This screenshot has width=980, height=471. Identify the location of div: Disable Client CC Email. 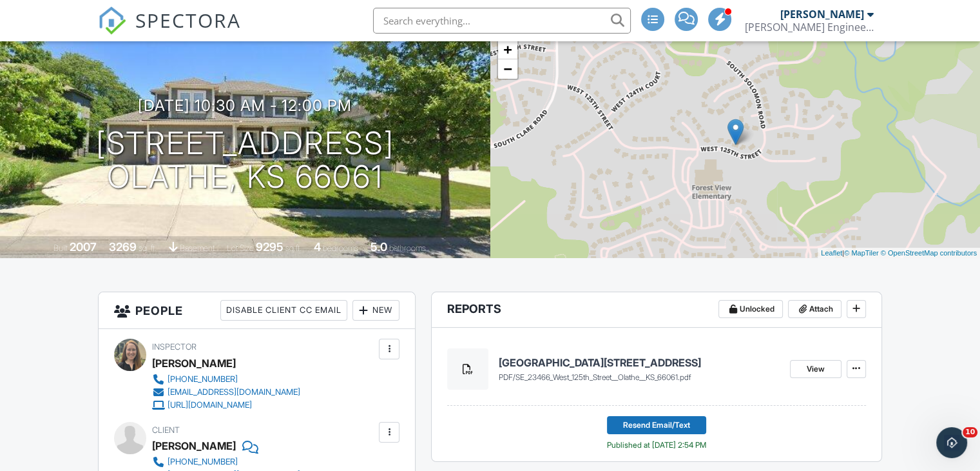
(284, 310).